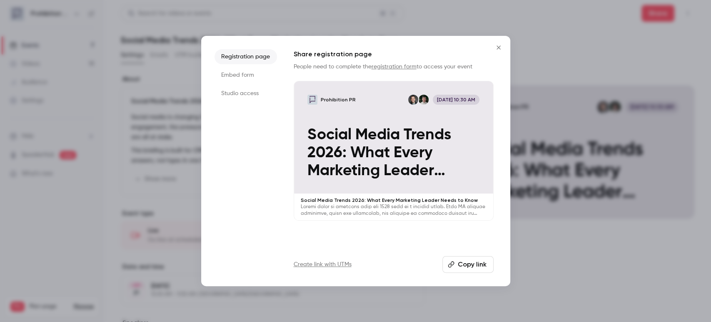 The width and height of the screenshot is (711, 322). What do you see at coordinates (394, 54) in the screenshot?
I see `h1: Share registration page` at bounding box center [394, 54].